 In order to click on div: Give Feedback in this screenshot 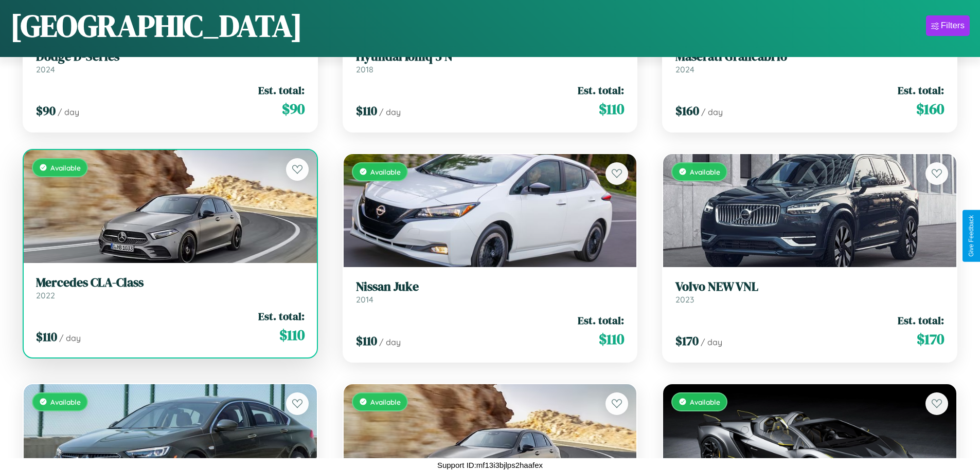, I will do `click(971, 236)`.